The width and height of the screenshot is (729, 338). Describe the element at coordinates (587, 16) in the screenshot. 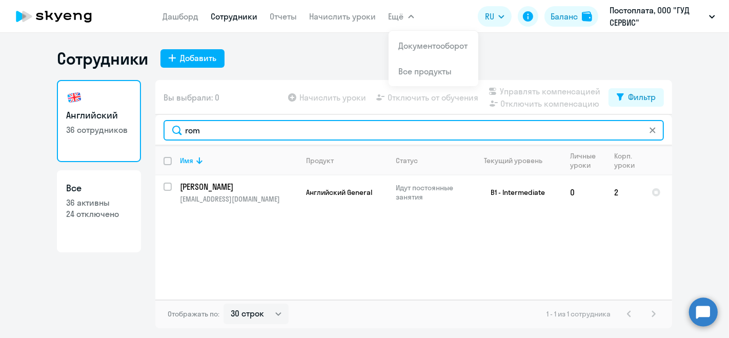

I see `img: balance` at that location.